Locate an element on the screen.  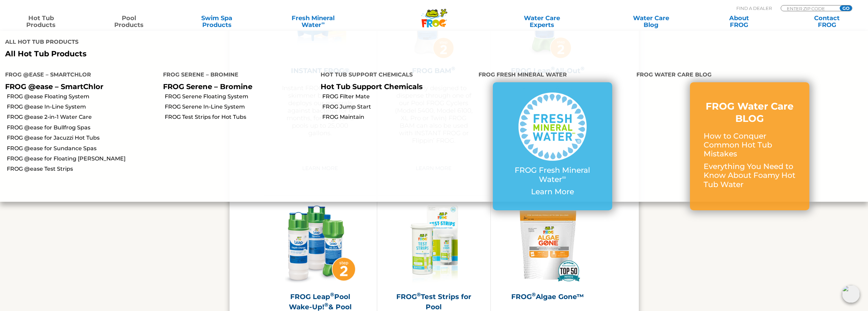
img: ALGAE-GONE-30K-FRONTVIEW-FORM_PSN.webp is located at coordinates (548, 245).